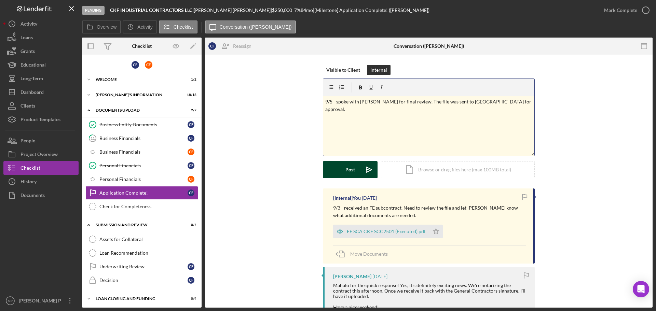 The width and height of the screenshot is (656, 311). What do you see at coordinates (625, 10) in the screenshot?
I see `button: Mark Complete` at bounding box center [625, 10].